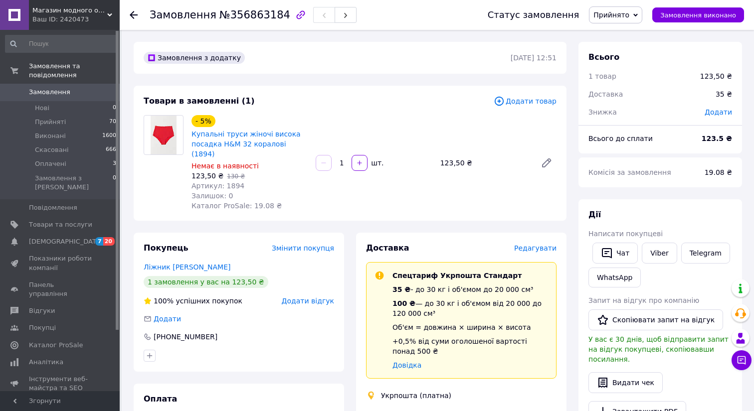 The width and height of the screenshot is (754, 411). What do you see at coordinates (612, 15) in the screenshot?
I see `span: Прийнято` at bounding box center [612, 15].